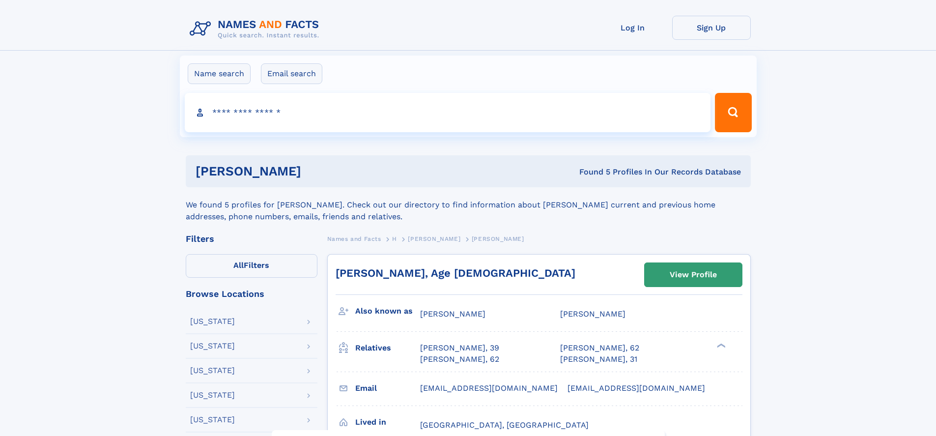  Describe the element at coordinates (388, 348) in the screenshot. I see `h3: Relatives` at that location.